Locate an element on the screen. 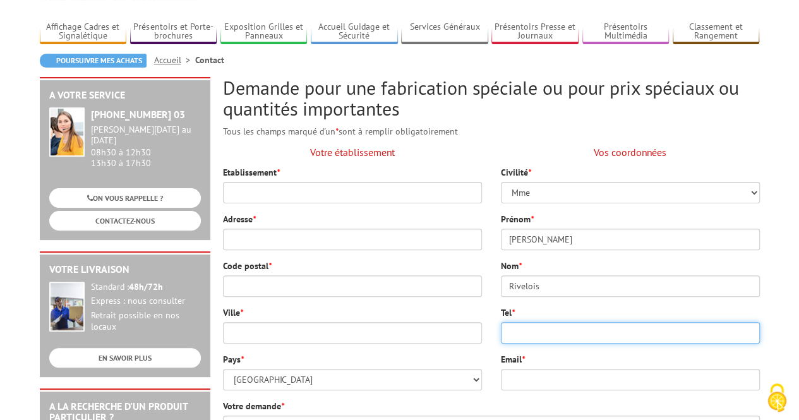  h2: Demande pour une fabrication spéciale ou pour prix spéciaux ou quantités importantes is located at coordinates (491, 98).